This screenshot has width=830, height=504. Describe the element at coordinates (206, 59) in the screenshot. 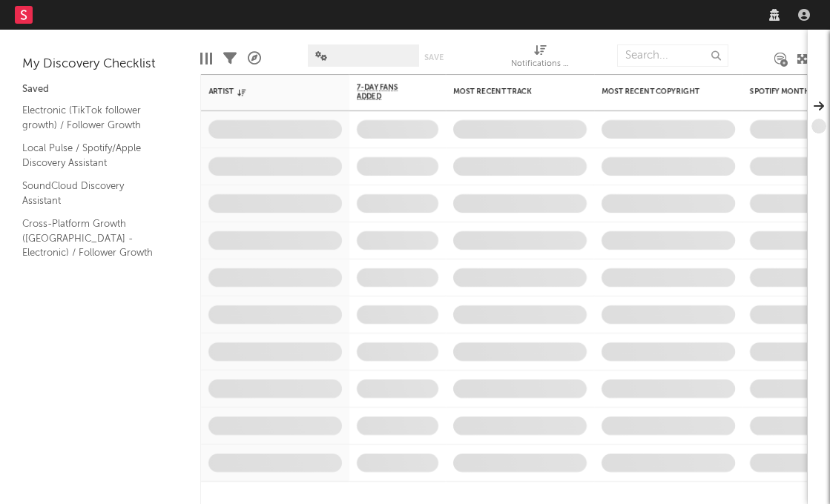

I see `div: Edit Columns` at that location.